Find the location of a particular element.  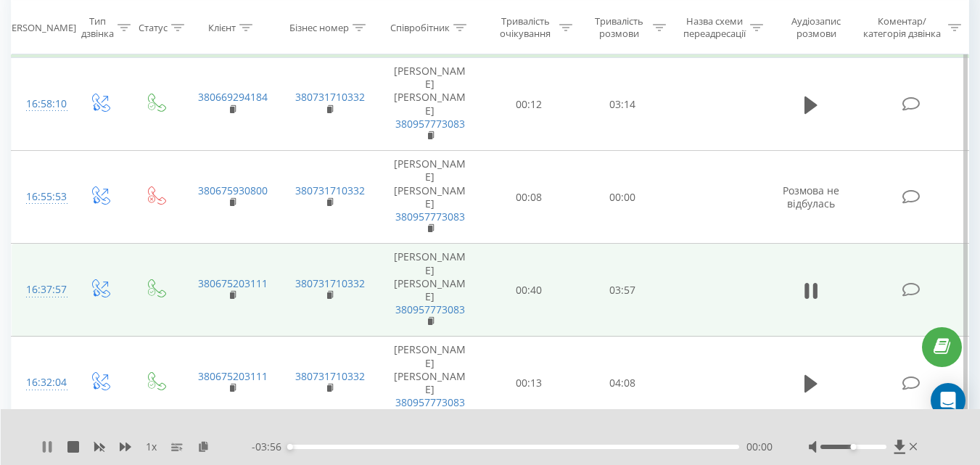

a: 380669294184 is located at coordinates (233, 97).